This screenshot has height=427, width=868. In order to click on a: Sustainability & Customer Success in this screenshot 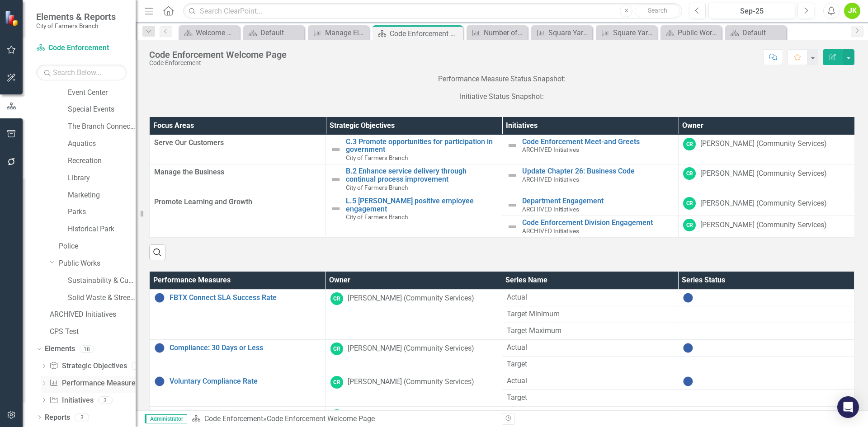, I will do `click(102, 281)`.